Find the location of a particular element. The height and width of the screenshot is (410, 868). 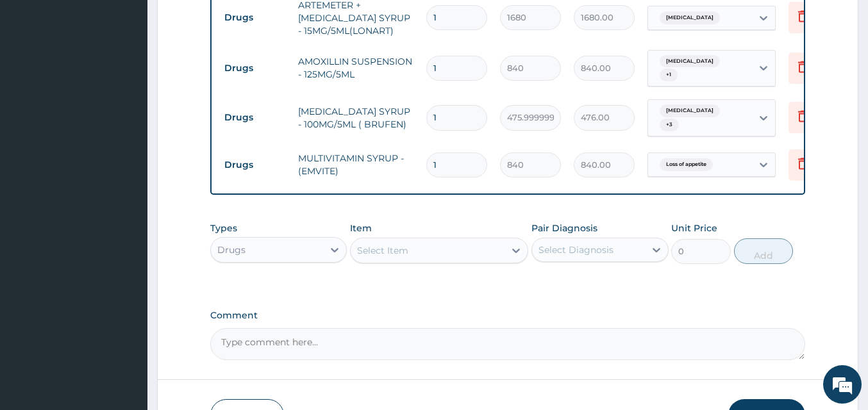

td: MULTIVITAMIN SYRUP - (EMVITE) is located at coordinates (356, 165).